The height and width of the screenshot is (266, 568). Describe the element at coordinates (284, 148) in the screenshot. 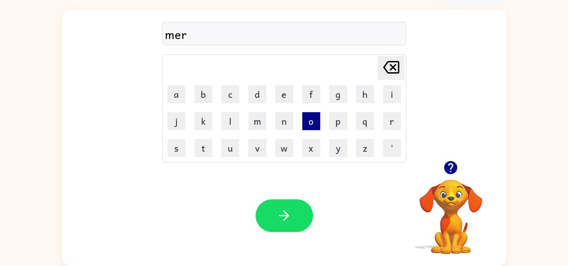

I see `button: w` at that location.